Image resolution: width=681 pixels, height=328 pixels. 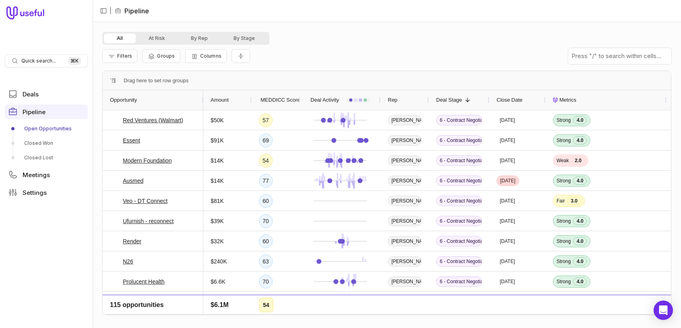 I want to click on button: By Rep, so click(x=199, y=38).